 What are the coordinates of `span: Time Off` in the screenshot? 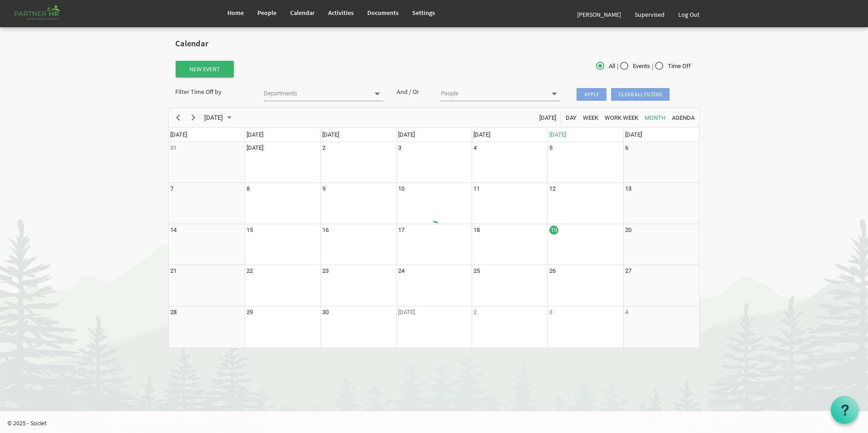 It's located at (673, 66).